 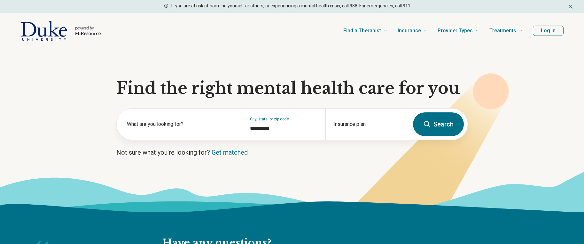 I want to click on p: If you are at risk of harming yourself or others, or experiencing a mental health crisis, call 98..., so click(x=291, y=6).